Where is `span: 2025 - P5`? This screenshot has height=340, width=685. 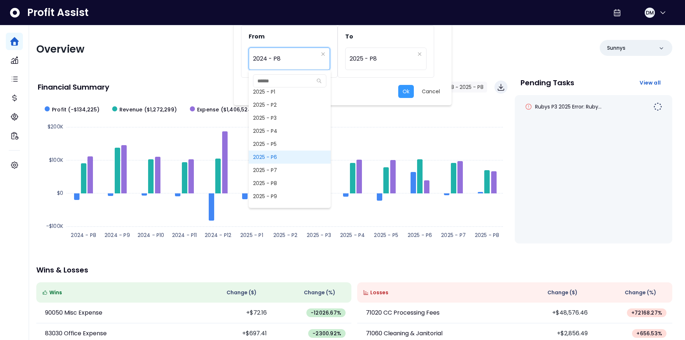
span: 2025 - P5 is located at coordinates (290, 144).